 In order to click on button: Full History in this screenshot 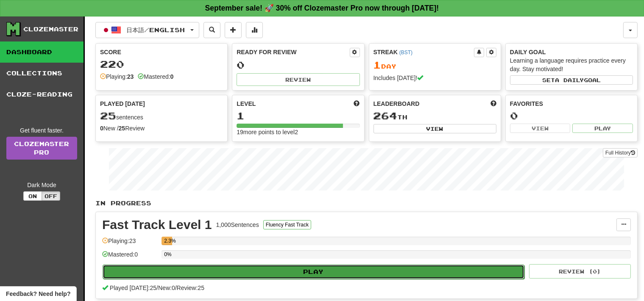, I will do `click(620, 153)`.